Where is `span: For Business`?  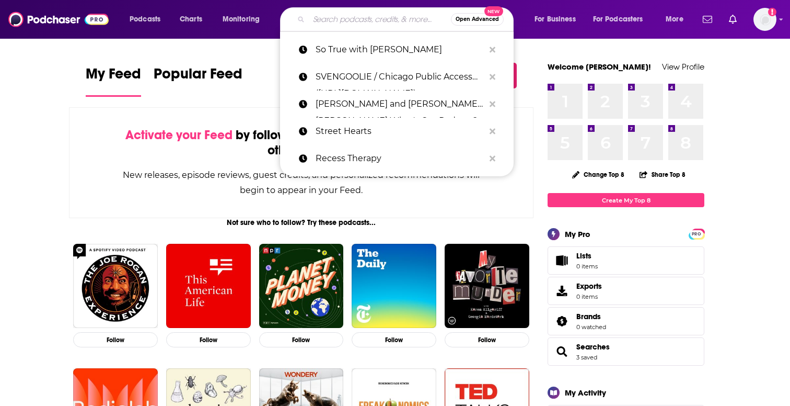
span: For Business is located at coordinates (555, 19).